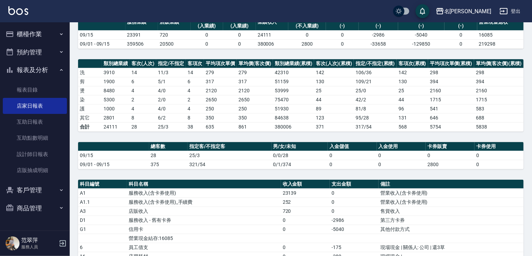  Describe the element at coordinates (204, 202) in the screenshot. I see `td: 服務收入(含卡券使用)_手續費` at that location.